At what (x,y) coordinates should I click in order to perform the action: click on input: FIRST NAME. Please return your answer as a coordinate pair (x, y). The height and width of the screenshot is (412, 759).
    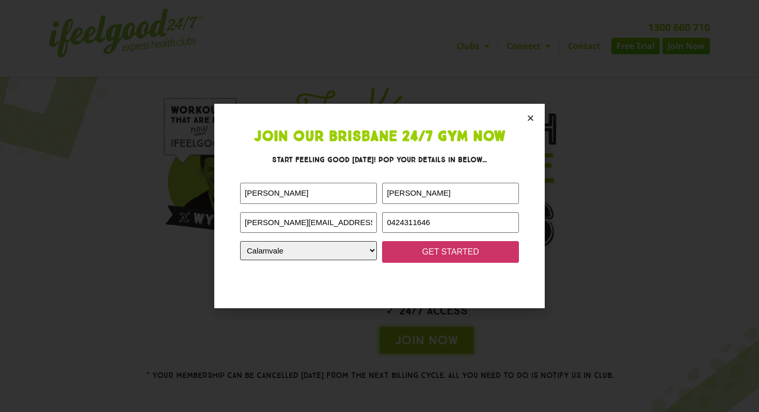
    Looking at the image, I should click on (308, 193).